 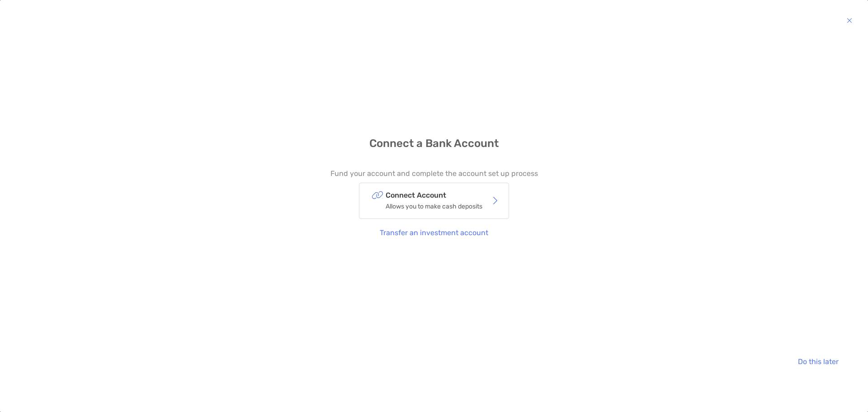 I want to click on p: Allows you to make cash deposits, so click(x=434, y=206).